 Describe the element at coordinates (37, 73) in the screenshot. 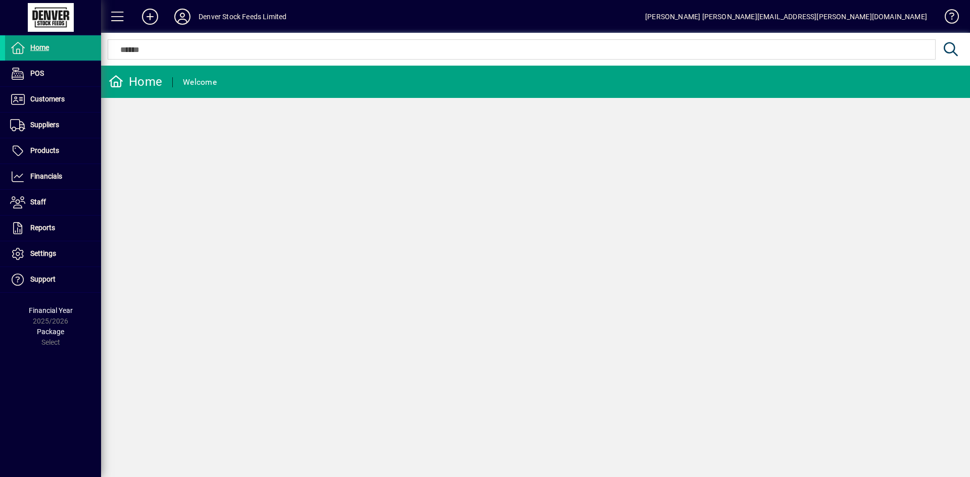

I see `span: POS` at that location.